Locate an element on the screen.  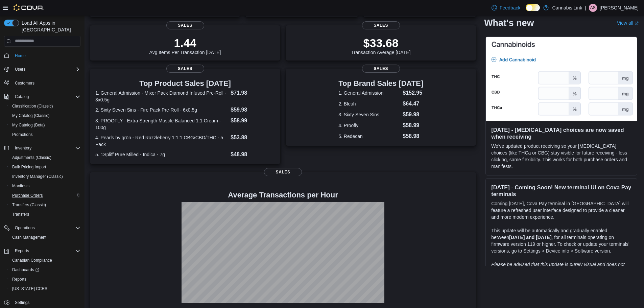
a: Dashboards is located at coordinates (45, 270).